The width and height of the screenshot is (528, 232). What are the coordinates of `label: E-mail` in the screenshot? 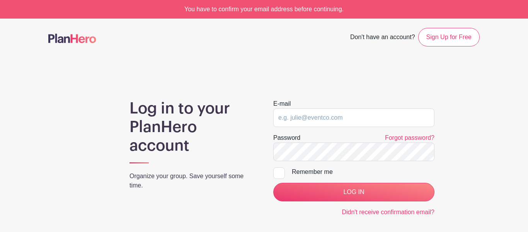 It's located at (282, 104).